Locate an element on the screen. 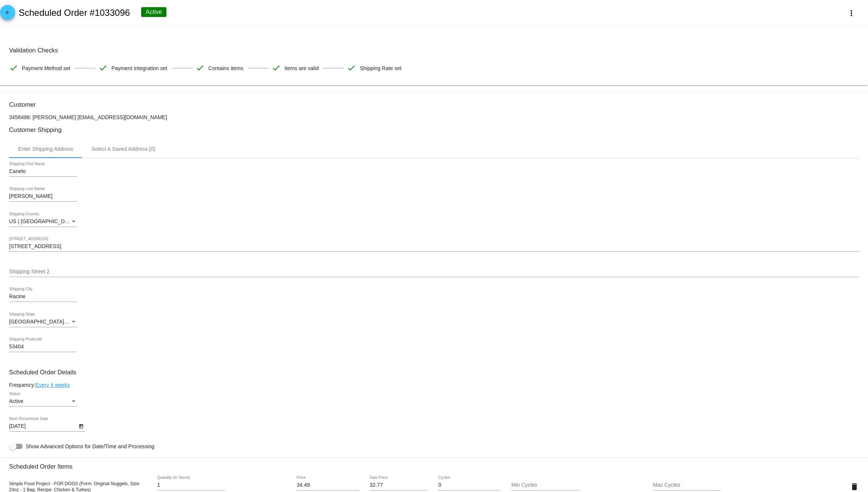 This screenshot has width=868, height=492. span: Payment Method set is located at coordinates (46, 68).